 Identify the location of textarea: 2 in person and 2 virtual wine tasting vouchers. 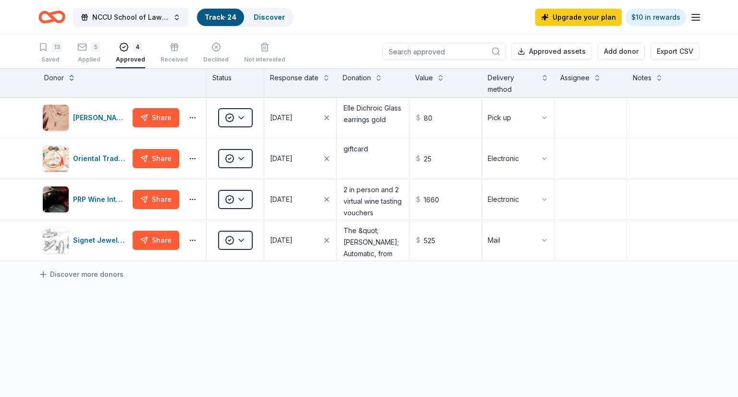
(373, 199).